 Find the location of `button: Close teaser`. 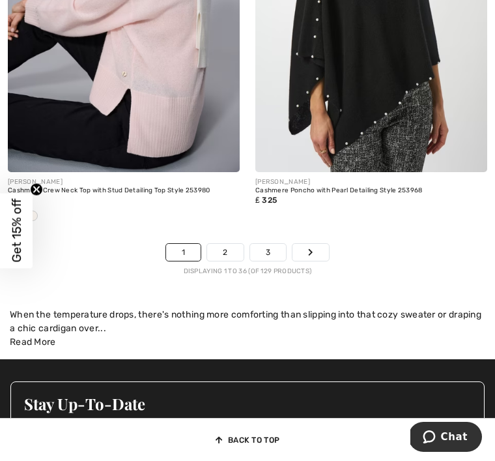

button: Close teaser is located at coordinates (37, 189).